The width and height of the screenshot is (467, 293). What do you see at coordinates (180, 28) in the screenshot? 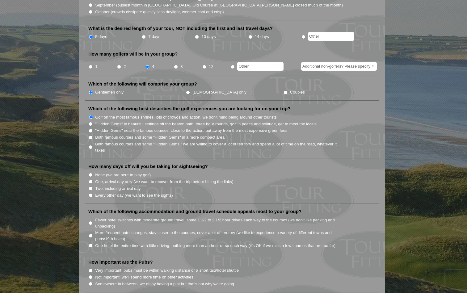
I see `label: What is the desired length of your tour, NOT including the first and last travel days?` at bounding box center [180, 28].